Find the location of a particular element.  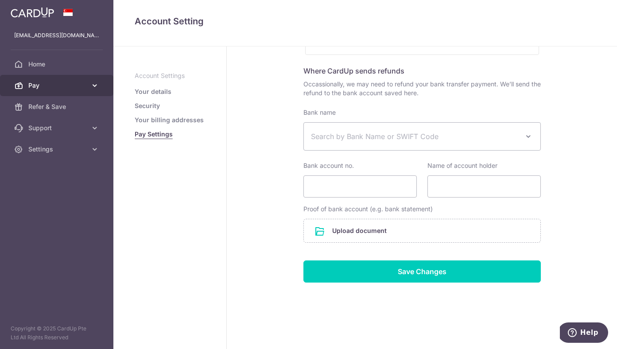

label: Name of account holder is located at coordinates (462, 166).